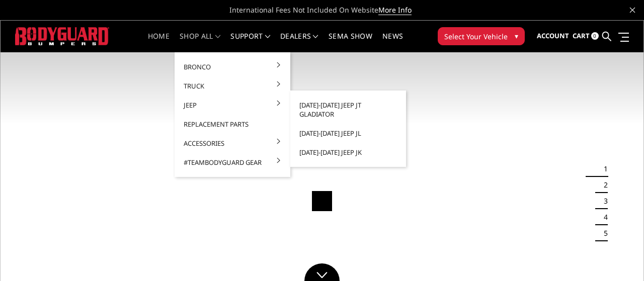  What do you see at coordinates (233, 144) in the screenshot?
I see `a: Accessories` at bounding box center [233, 144].